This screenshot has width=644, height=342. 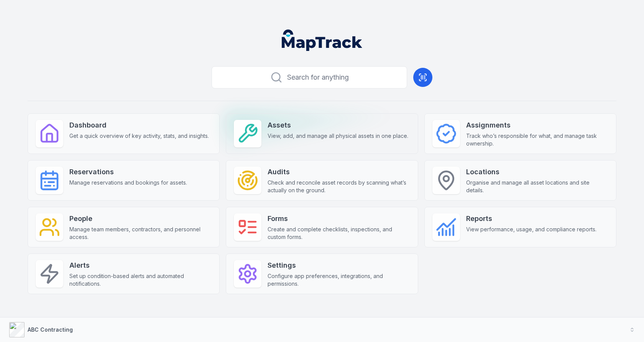 What do you see at coordinates (140, 280) in the screenshot?
I see `span: Set up condition-based alerts and automated notifications.` at bounding box center [140, 280].